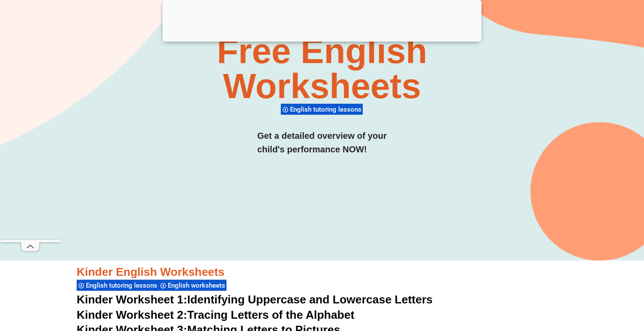  Describe the element at coordinates (569, 282) in the screenshot. I see `div: Chat Widget` at that location.